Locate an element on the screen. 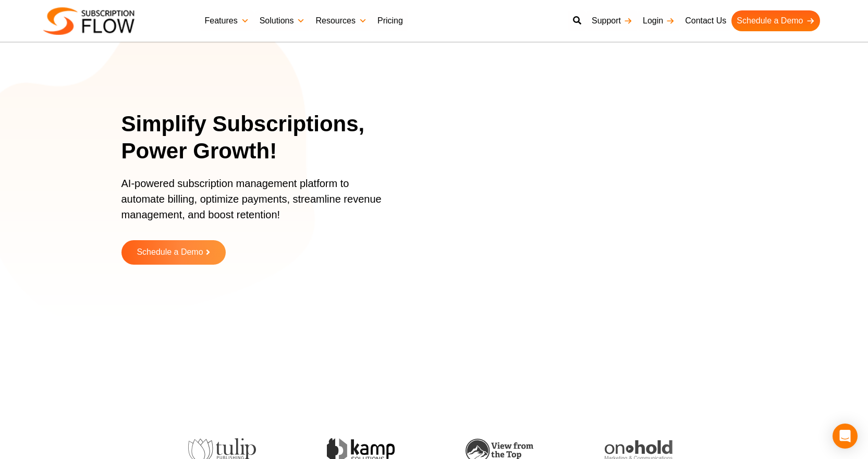 The height and width of the screenshot is (459, 868). a: Solutions is located at coordinates (282, 21).